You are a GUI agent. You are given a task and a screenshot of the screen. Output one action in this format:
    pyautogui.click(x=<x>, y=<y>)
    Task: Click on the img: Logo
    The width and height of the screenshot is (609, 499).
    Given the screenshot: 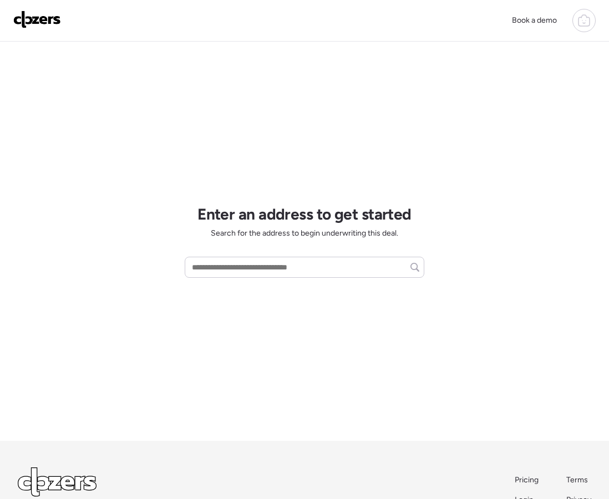 What is the action you would take?
    pyautogui.click(x=37, y=19)
    